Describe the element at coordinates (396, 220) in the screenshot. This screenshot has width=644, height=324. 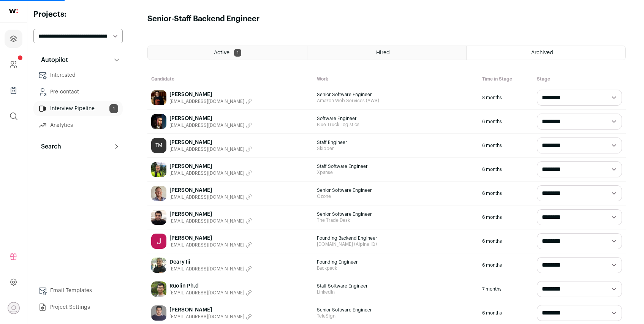
I see `span: The Trade Desk` at that location.